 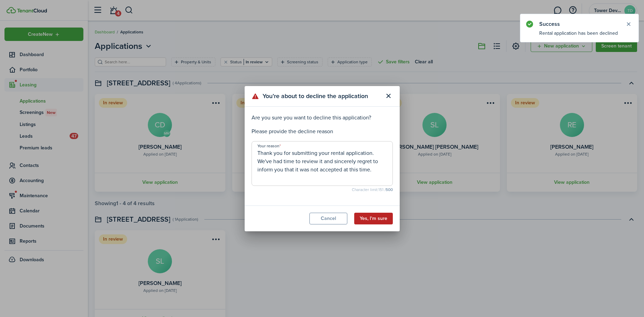 What do you see at coordinates (579, 24) in the screenshot?
I see `notify-title: Success` at bounding box center [579, 24].